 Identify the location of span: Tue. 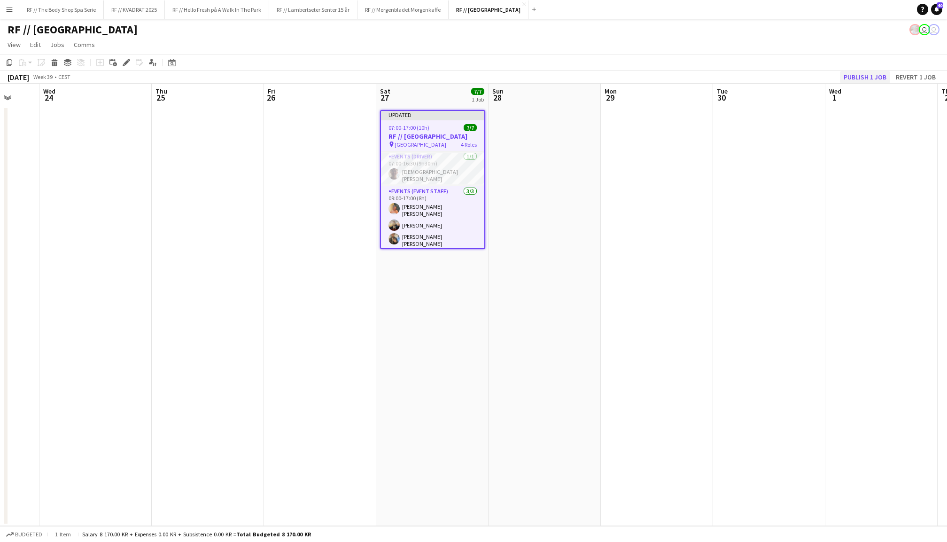
(722, 91).